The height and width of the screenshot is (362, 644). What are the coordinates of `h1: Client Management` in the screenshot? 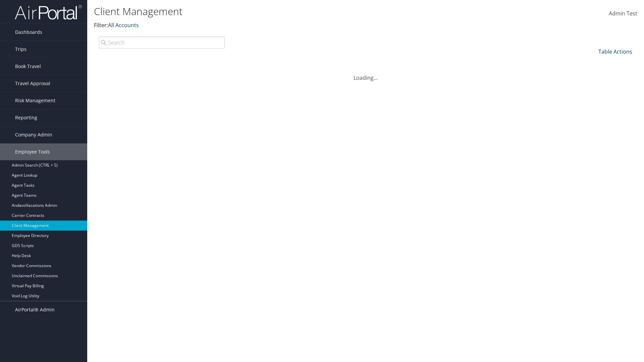 It's located at (275, 12).